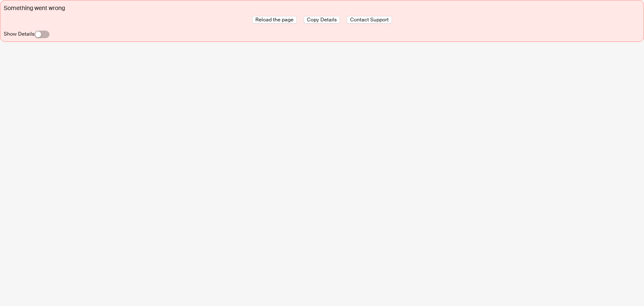 The image size is (644, 306). What do you see at coordinates (369, 20) in the screenshot?
I see `span: Contact Support` at bounding box center [369, 20].